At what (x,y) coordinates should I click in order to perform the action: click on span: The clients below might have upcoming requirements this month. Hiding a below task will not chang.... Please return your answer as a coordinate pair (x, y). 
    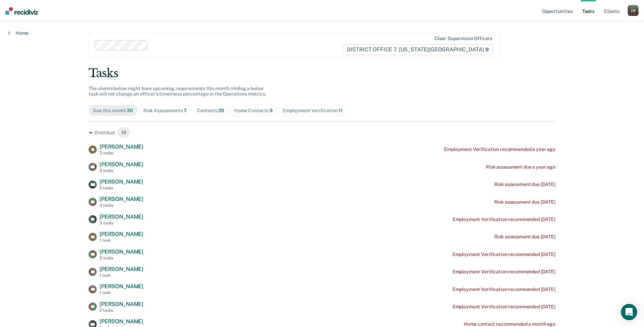
    Looking at the image, I should click on (177, 91).